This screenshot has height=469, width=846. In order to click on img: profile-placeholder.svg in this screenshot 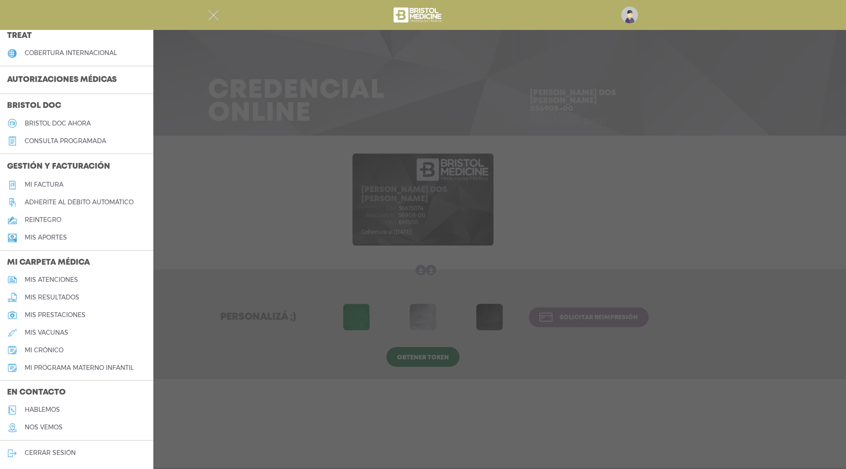, I will do `click(629, 15)`.